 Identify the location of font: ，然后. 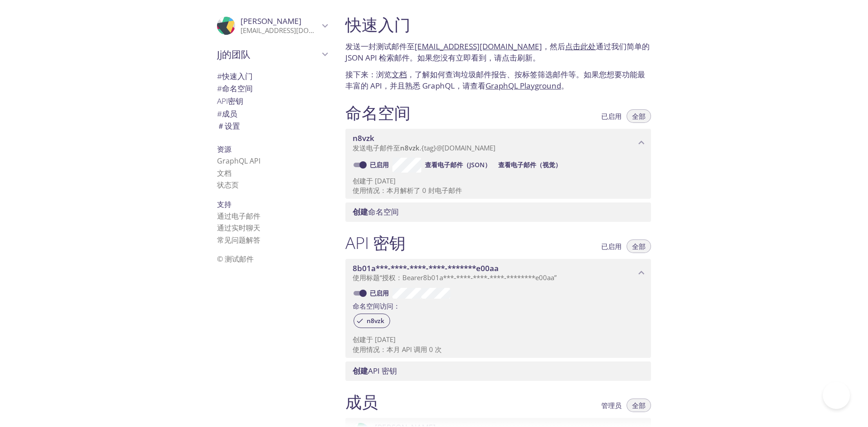
(553, 46).